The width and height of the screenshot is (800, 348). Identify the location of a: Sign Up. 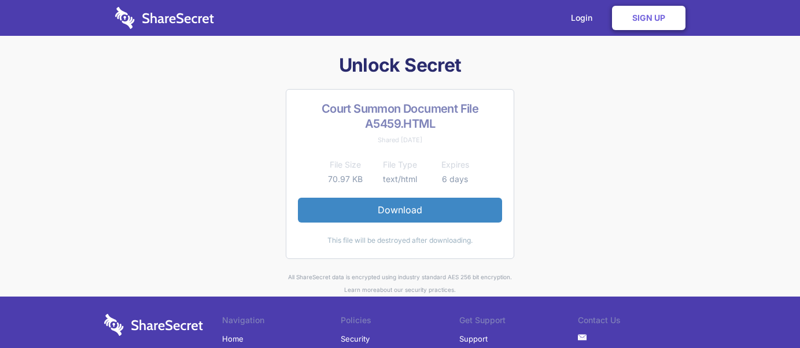
(648, 18).